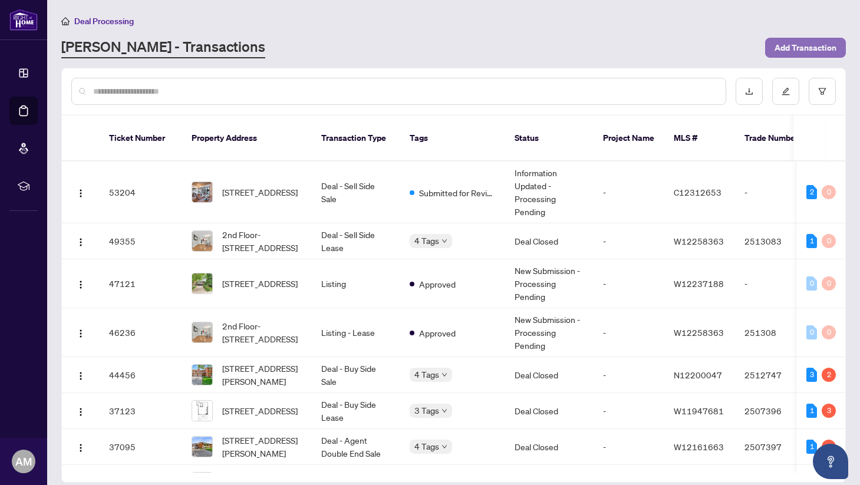 Image resolution: width=860 pixels, height=485 pixels. What do you see at coordinates (24, 19) in the screenshot?
I see `img: logo` at bounding box center [24, 19].